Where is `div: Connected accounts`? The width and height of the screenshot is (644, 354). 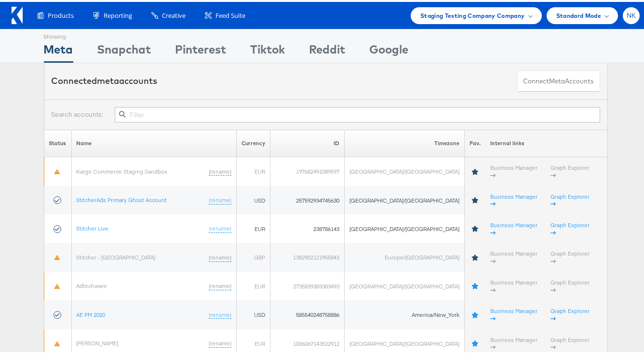 div: Connected accounts is located at coordinates (105, 79).